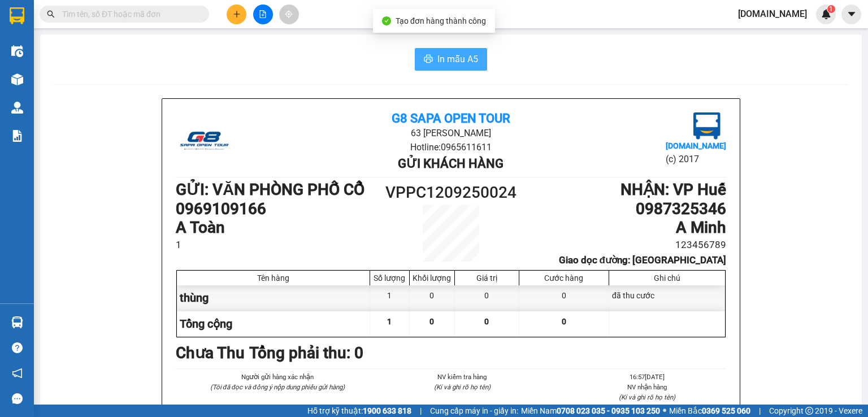 This screenshot has height=417, width=868. What do you see at coordinates (809, 411) in the screenshot?
I see `span: copyright` at bounding box center [809, 411].